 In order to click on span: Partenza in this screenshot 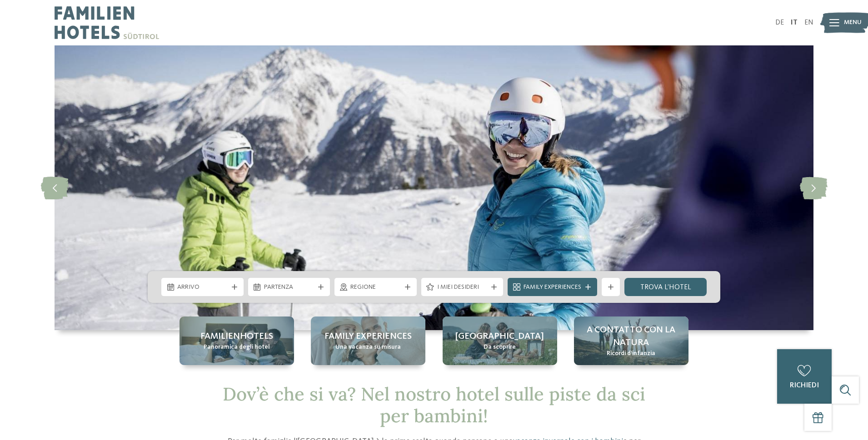, I will do `click(289, 288)`.